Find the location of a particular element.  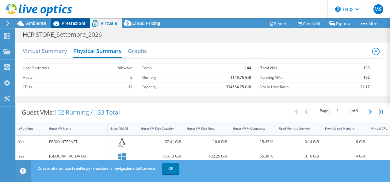

svg: \n is located at coordinates (338, 9).